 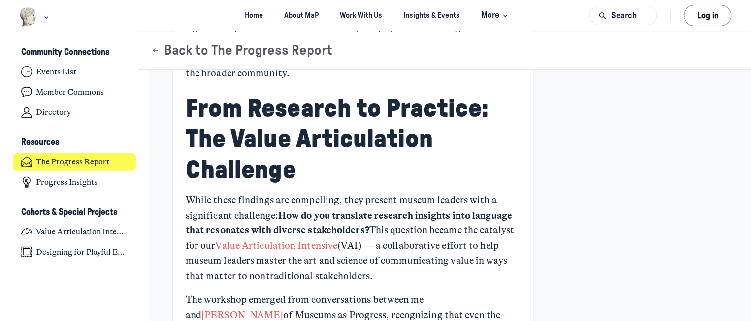 What do you see at coordinates (74, 53) in the screenshot?
I see `button: Community ConnectionsCollapse space` at bounding box center [74, 53].